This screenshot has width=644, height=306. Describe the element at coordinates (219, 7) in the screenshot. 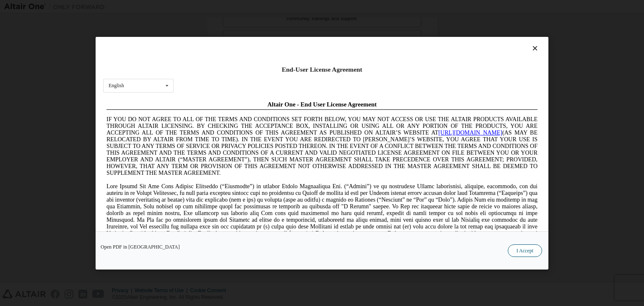

I see `span: Altair One - End User License Agreement` at that location.